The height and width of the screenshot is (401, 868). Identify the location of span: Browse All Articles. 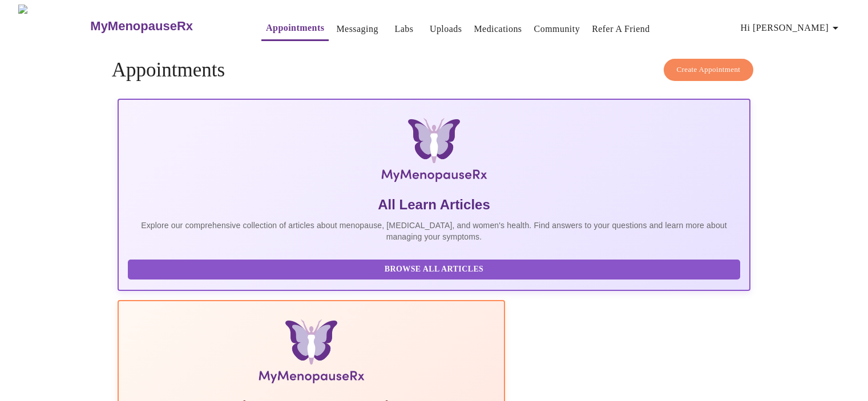
(434, 269).